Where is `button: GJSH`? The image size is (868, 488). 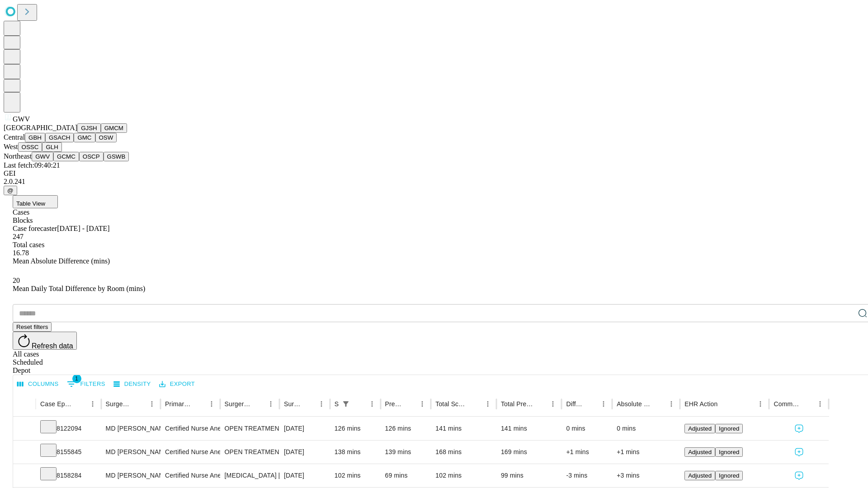 button: GJSH is located at coordinates (89, 128).